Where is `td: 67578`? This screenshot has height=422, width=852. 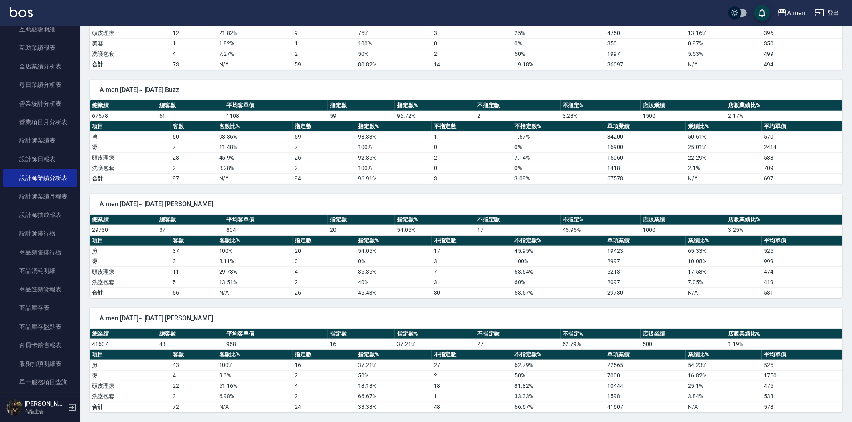
td: 67578 is located at coordinates (646, 178).